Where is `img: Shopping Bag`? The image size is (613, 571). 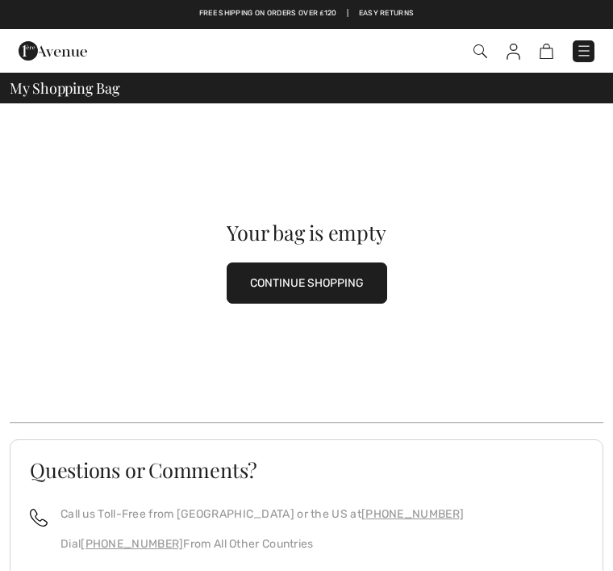 img: Shopping Bag is located at coordinates (546, 51).